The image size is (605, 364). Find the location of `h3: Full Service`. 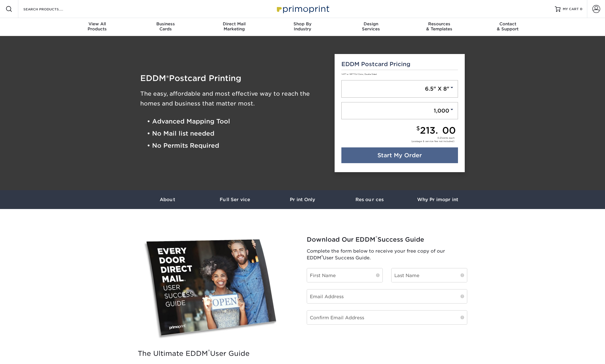

h3: Full Service is located at coordinates (235, 200).